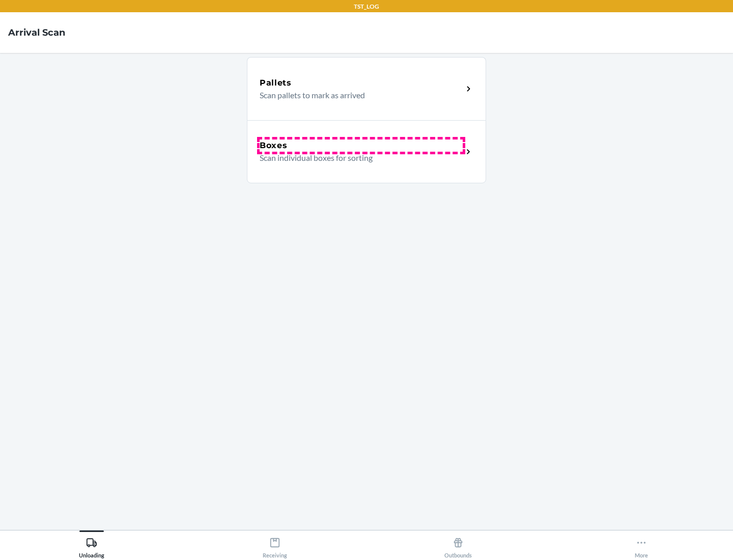 The image size is (733, 560). What do you see at coordinates (366, 88) in the screenshot?
I see `a: PalletsScan pallets to mark as arrived` at bounding box center [366, 88].